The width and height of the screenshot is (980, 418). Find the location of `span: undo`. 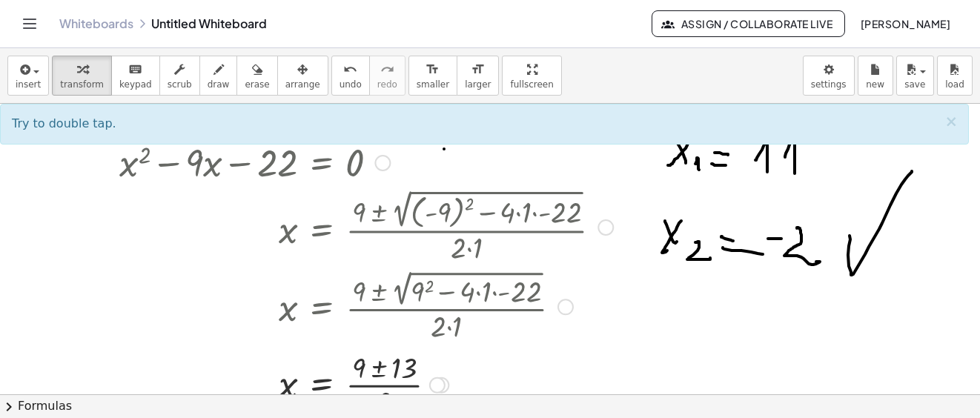

span: undo is located at coordinates (351, 84).